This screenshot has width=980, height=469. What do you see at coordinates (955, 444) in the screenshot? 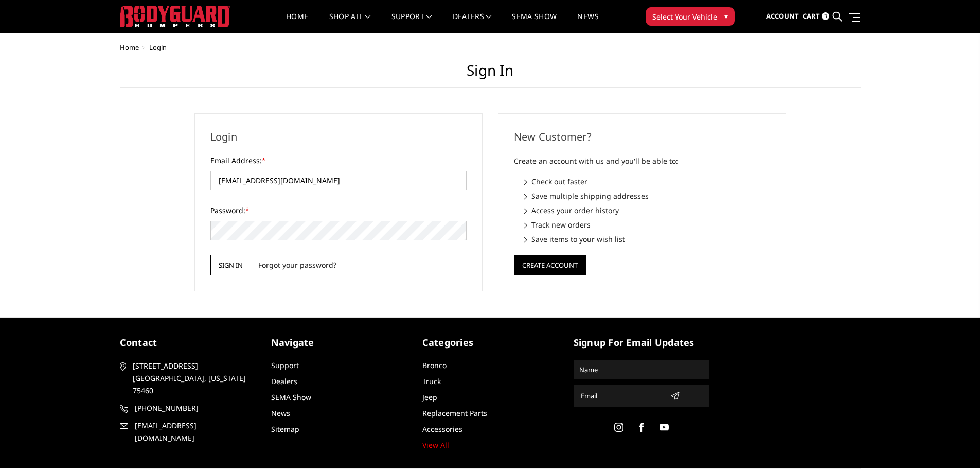
I see `div: Chat Widget` at bounding box center [955, 444].